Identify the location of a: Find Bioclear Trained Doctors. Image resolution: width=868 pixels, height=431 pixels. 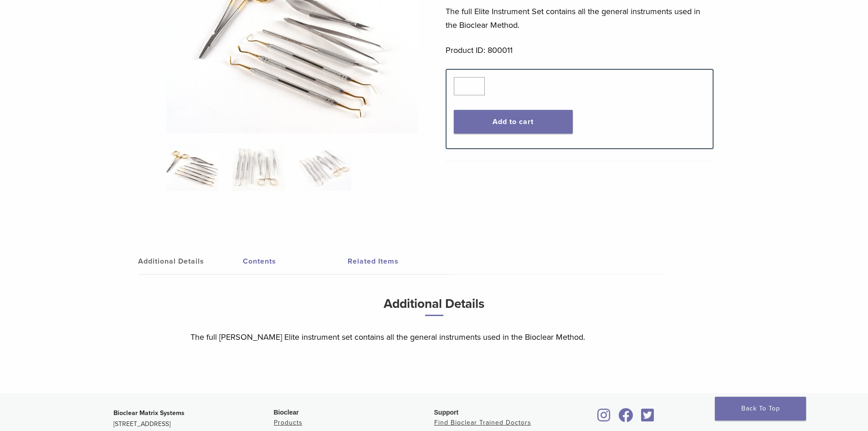
(482, 423).